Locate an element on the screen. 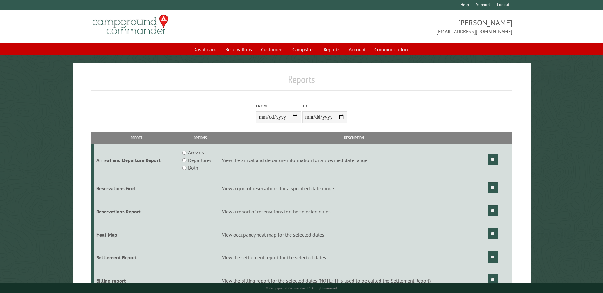  label: From: is located at coordinates (278, 106).